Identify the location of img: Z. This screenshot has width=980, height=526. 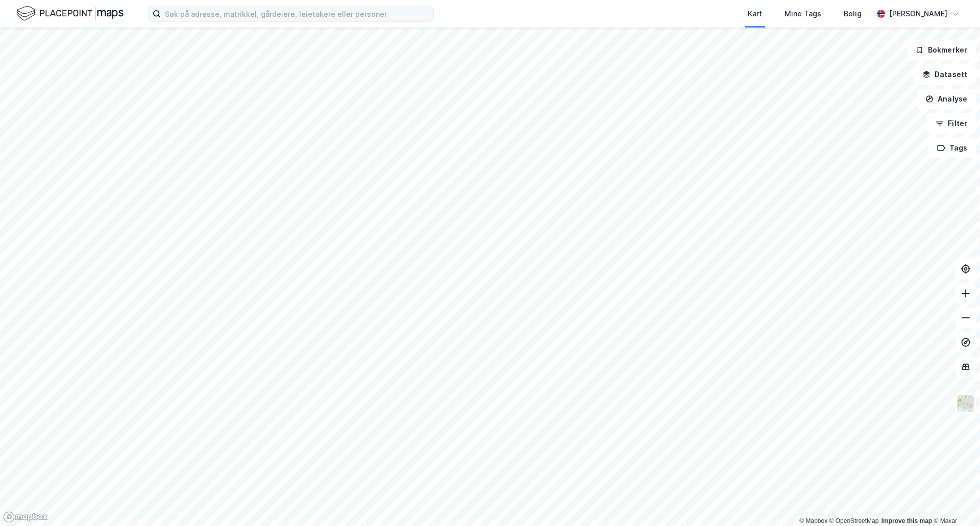
(966, 403).